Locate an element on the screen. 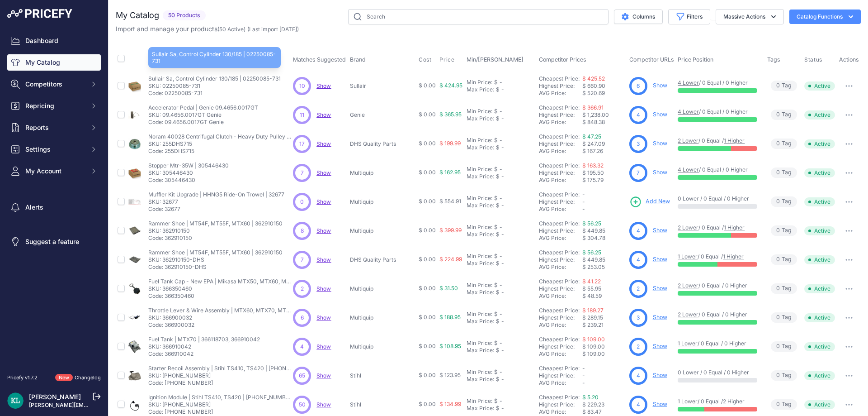 The height and width of the screenshot is (416, 868). a: Changelog is located at coordinates (88, 377).